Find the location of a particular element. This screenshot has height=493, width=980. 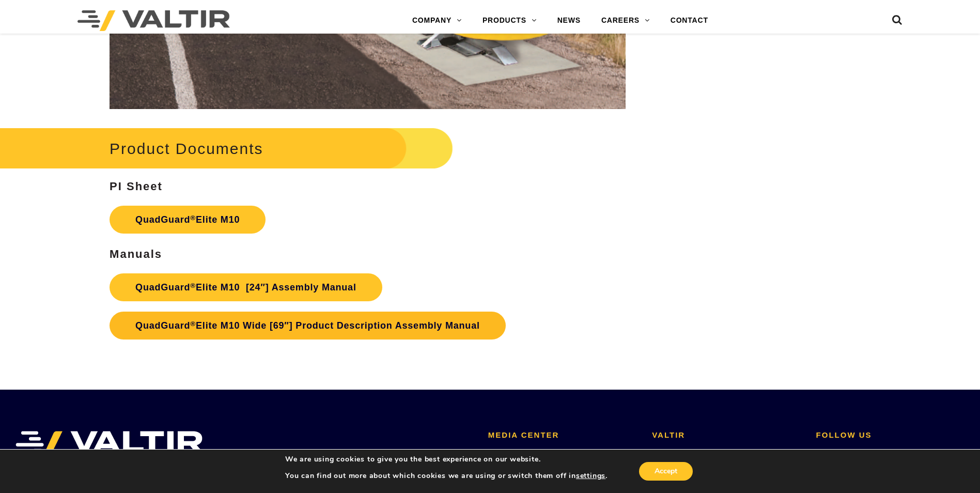

a: CONTACT is located at coordinates (690, 21).